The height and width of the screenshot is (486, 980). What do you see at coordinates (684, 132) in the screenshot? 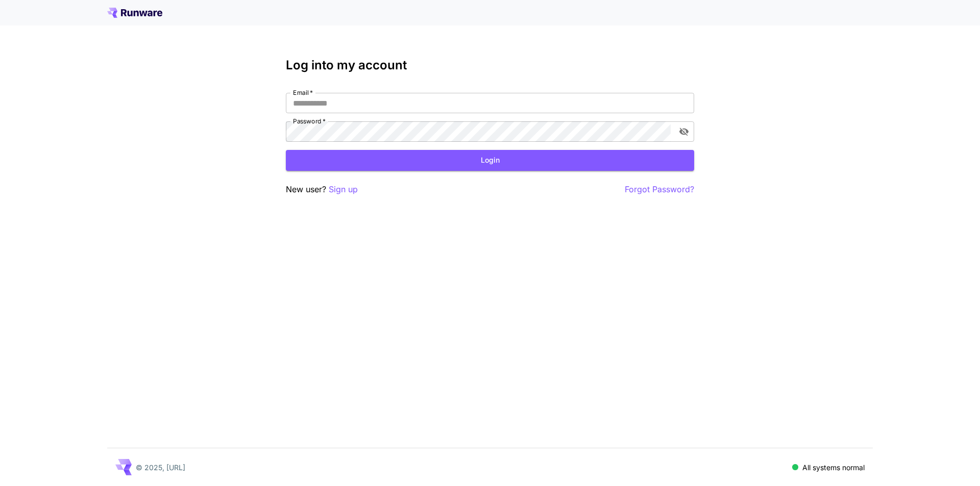
I see `button: toggle password visibility` at bounding box center [684, 132].